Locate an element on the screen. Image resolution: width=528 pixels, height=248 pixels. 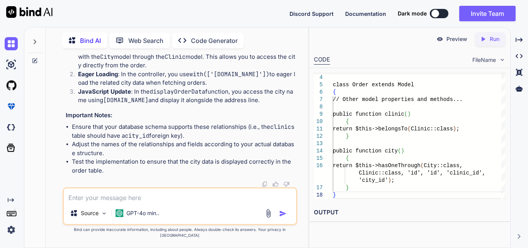
span: Clinic::class, 'id', 'id', 'clinic_id', is located at coordinates (422, 173).